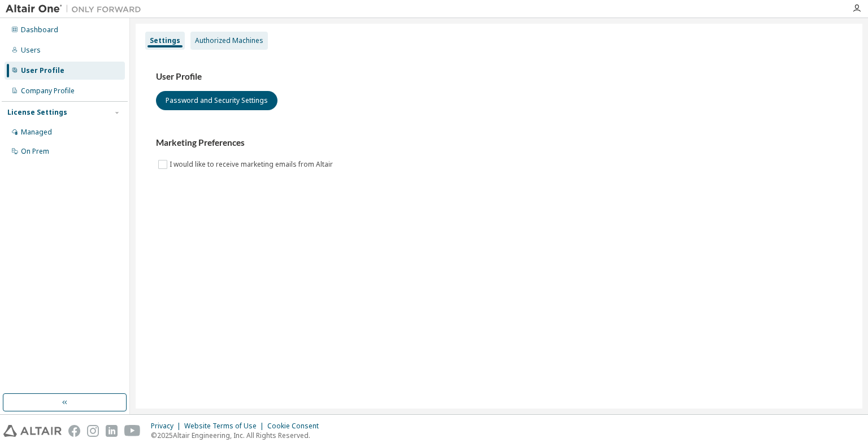 This screenshot has width=868, height=447. I want to click on div: Managed, so click(36, 132).